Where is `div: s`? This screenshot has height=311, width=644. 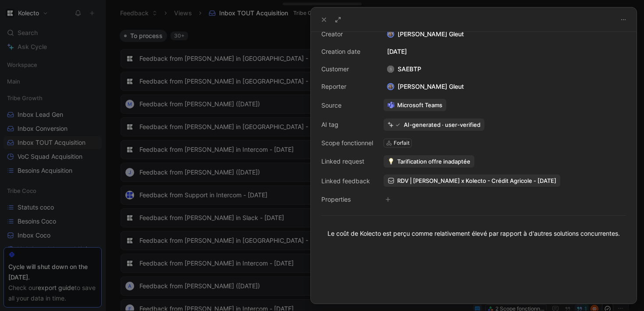
div: s is located at coordinates (390, 69).